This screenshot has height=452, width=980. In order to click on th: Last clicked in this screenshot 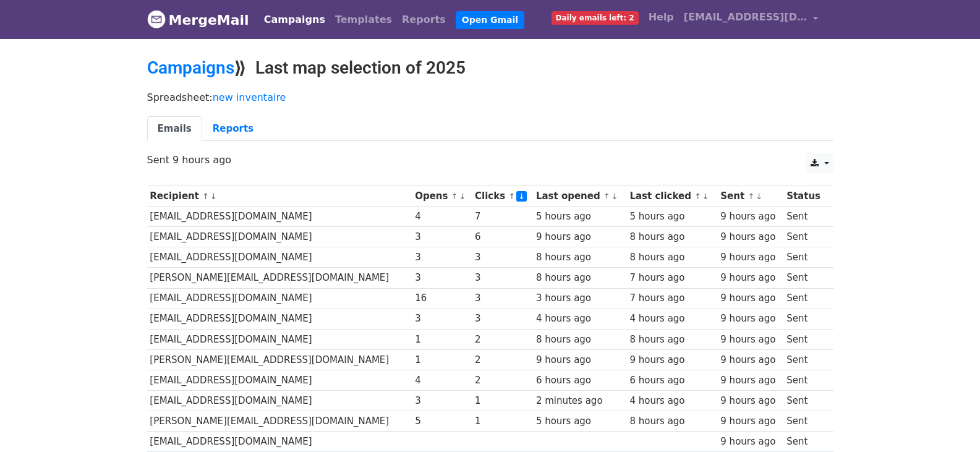, I will do `click(672, 196)`.